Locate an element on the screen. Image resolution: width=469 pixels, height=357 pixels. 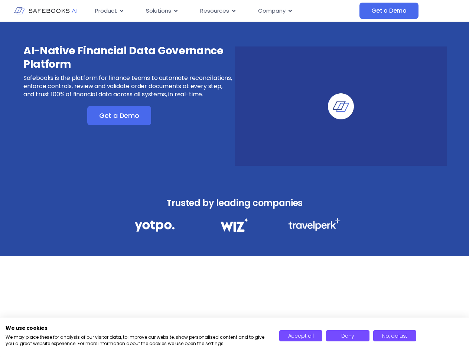
span: Accept all is located at coordinates (301, 335).